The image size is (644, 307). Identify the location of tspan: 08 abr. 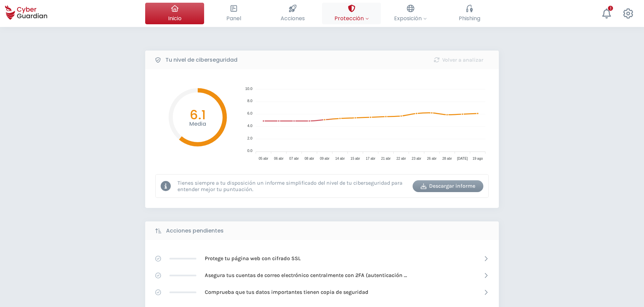
(309, 158).